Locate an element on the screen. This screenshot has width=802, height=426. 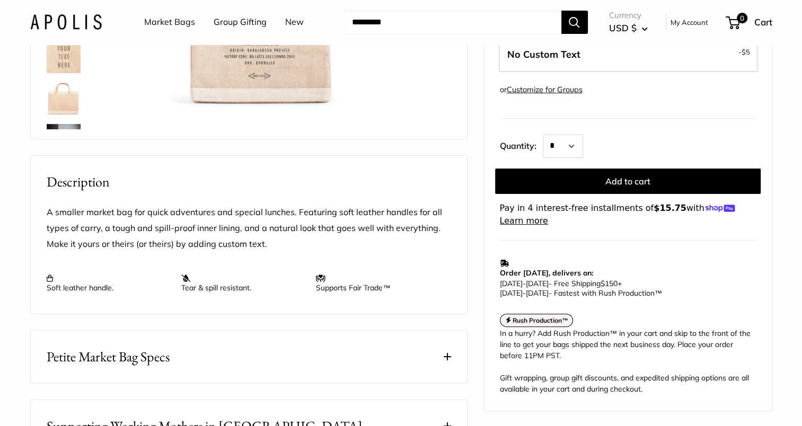
a: Market Bags is located at coordinates (170, 22).